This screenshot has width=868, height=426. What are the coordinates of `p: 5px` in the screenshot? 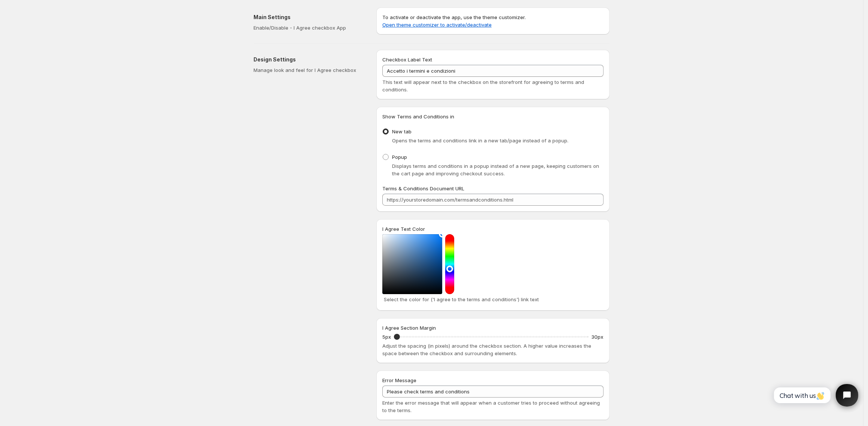 It's located at (386, 337).